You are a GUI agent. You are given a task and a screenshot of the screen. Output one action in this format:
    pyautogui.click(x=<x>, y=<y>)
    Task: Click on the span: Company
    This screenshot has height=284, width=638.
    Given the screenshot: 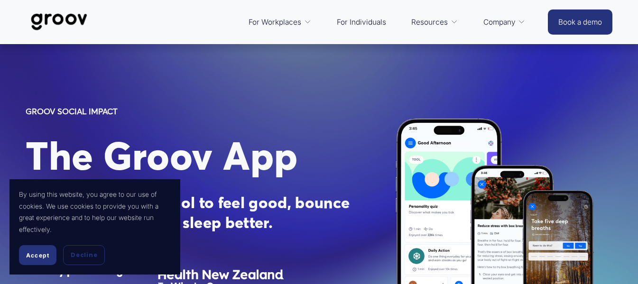 What is the action you would take?
    pyautogui.click(x=500, y=22)
    